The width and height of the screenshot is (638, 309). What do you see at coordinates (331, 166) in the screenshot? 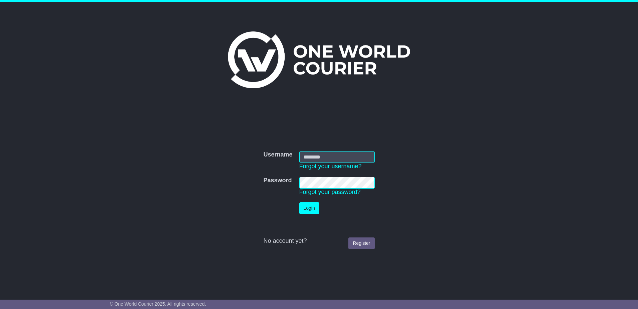
I see `a: Forgot your username?` at bounding box center [331, 166].